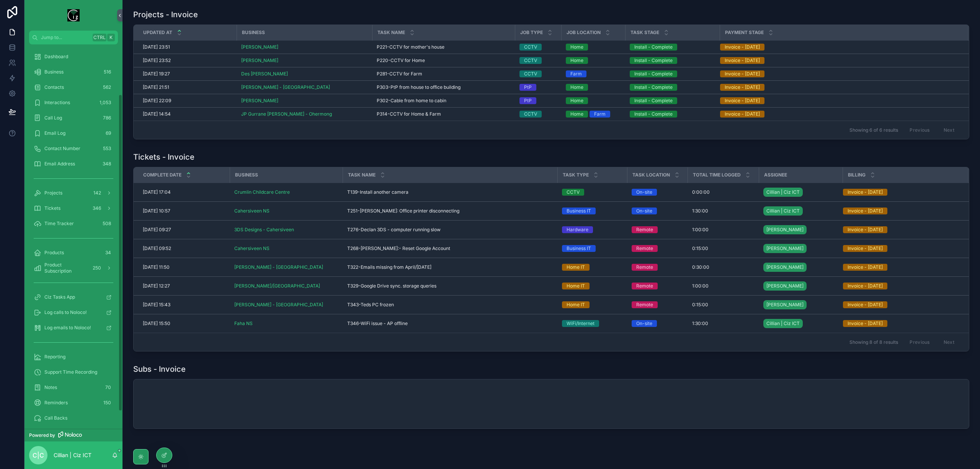 This screenshot has height=469, width=980. Describe the element at coordinates (700, 323) in the screenshot. I see `span: 1:30:00` at that location.